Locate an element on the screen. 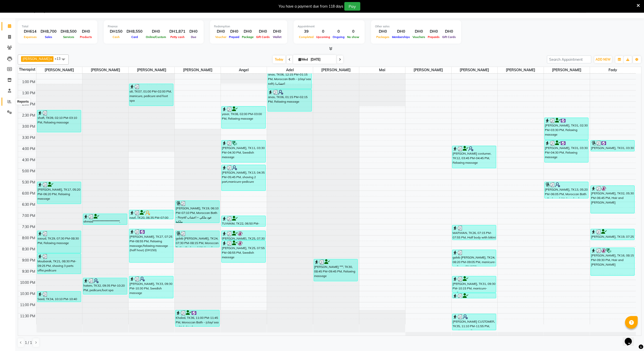 This screenshot has width=644, height=351. div: 7:30 PM is located at coordinates (29, 227).